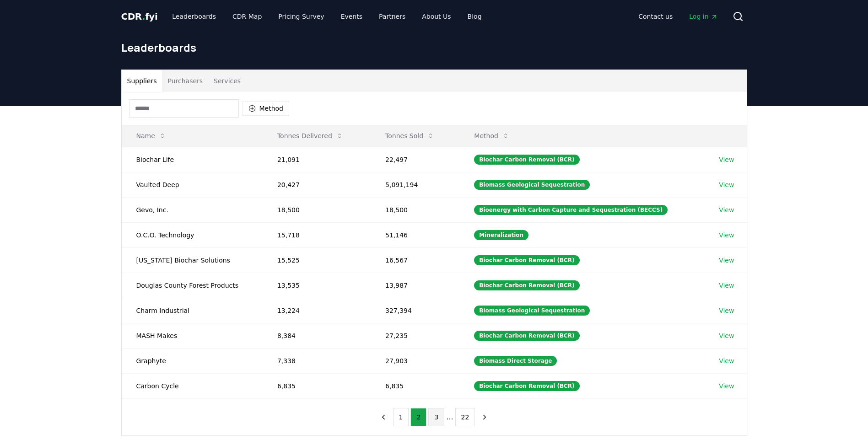 Image resolution: width=868 pixels, height=440 pixels. I want to click on button: 1, so click(401, 417).